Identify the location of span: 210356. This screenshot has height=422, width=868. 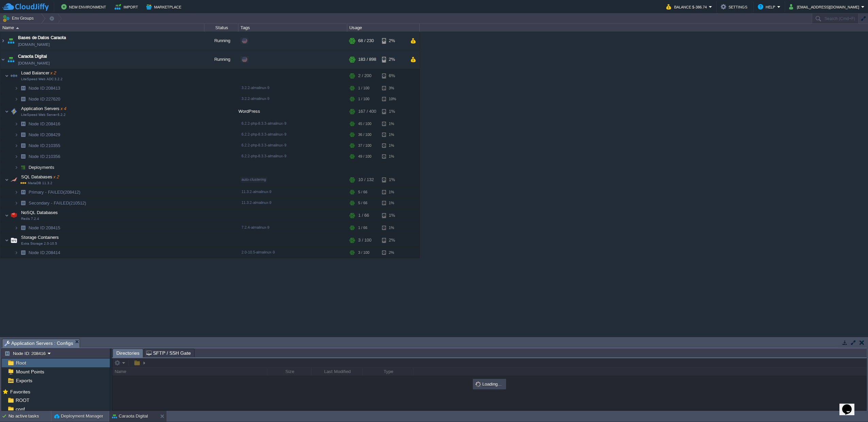
(44, 157).